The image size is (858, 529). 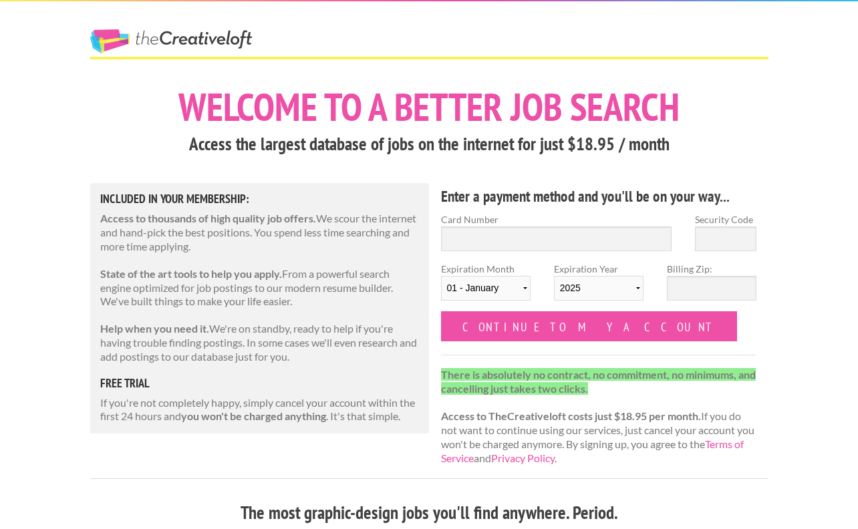 What do you see at coordinates (486, 288) in the screenshot?
I see `select: Expiration Month` at bounding box center [486, 288].